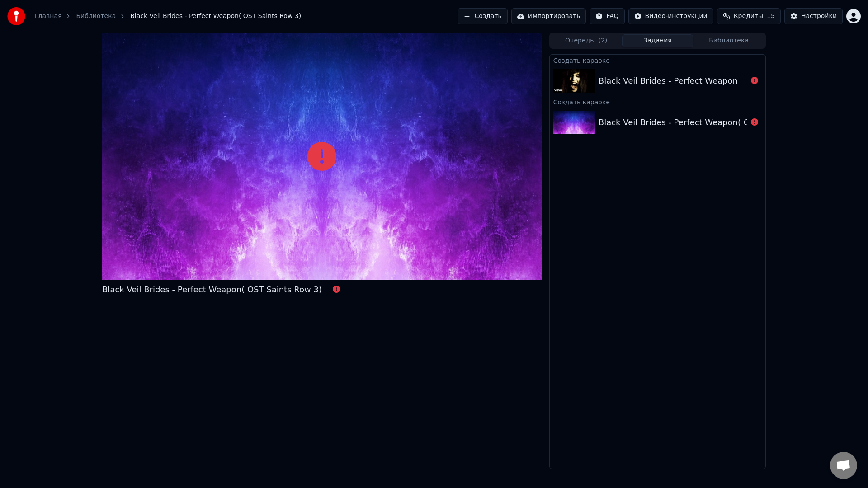 This screenshot has height=488, width=868. Describe the element at coordinates (96, 17) in the screenshot. I see `a: Библиотека` at that location.